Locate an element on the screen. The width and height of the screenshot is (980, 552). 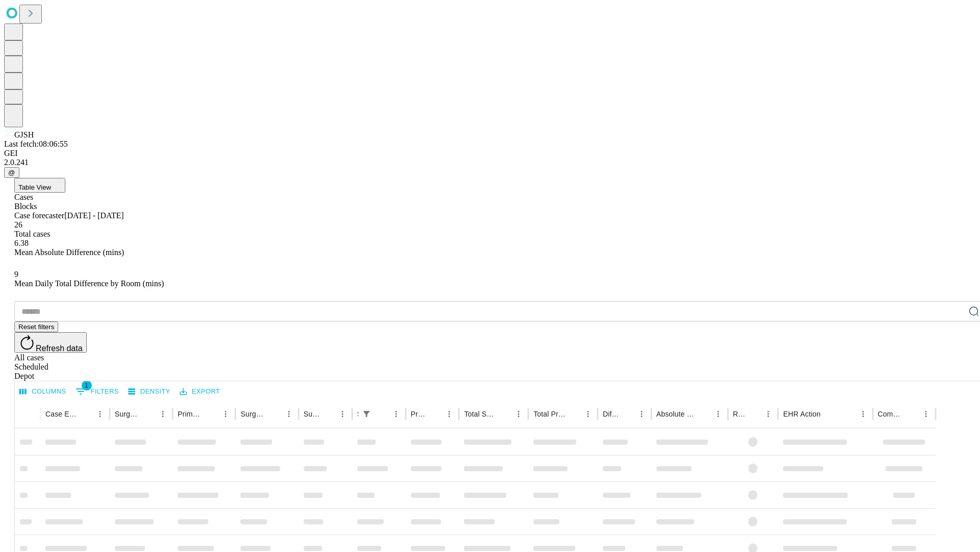
button: Reset filters is located at coordinates (36, 327).